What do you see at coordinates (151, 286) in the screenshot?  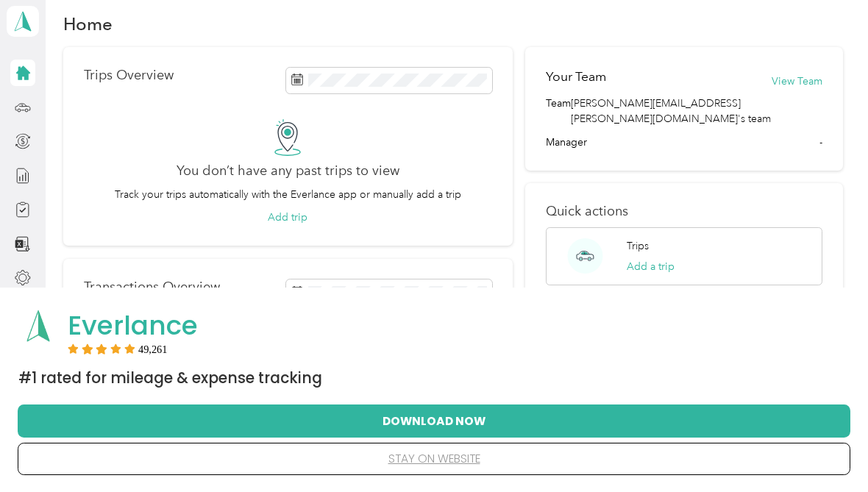 I see `p: Transactions Overview` at bounding box center [151, 286].